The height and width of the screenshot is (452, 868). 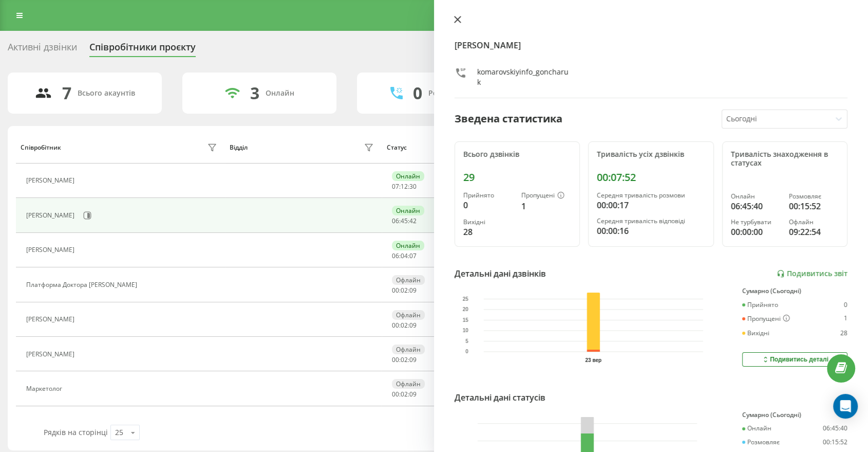 What do you see at coordinates (651, 154) in the screenshot?
I see `div: Тривалість усіх дзвінків` at bounding box center [651, 154].